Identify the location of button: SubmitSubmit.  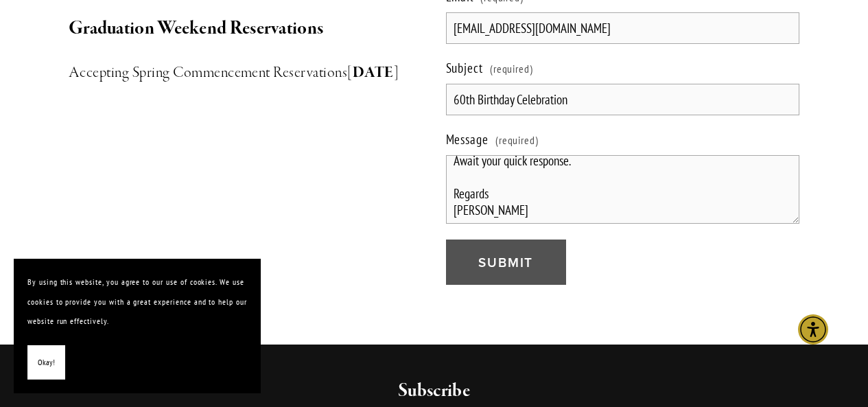
(506, 262).